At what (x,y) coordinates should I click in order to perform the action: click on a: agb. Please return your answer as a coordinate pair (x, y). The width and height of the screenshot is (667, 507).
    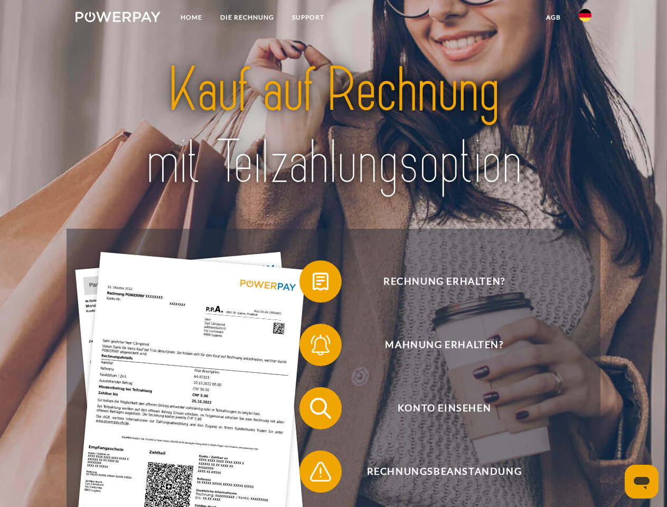
    Looking at the image, I should click on (553, 17).